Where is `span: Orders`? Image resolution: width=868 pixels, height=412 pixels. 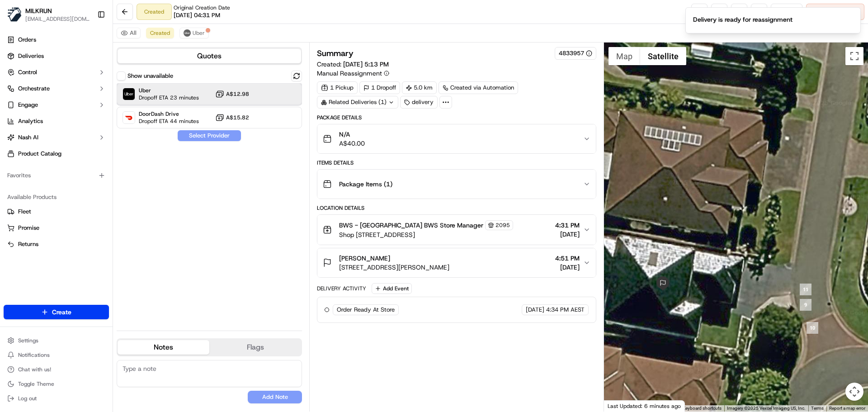 span: Orders is located at coordinates (27, 40).